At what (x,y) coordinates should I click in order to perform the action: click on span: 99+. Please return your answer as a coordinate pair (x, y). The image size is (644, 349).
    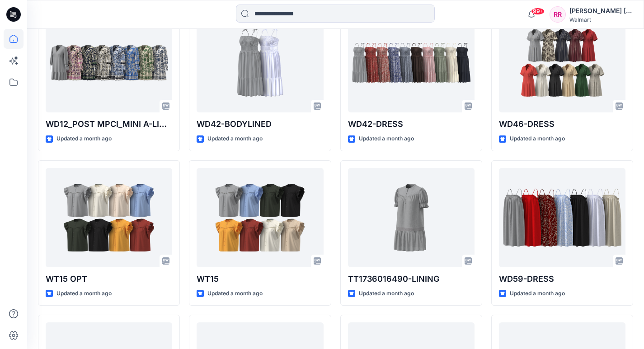
    Looking at the image, I should click on (537, 11).